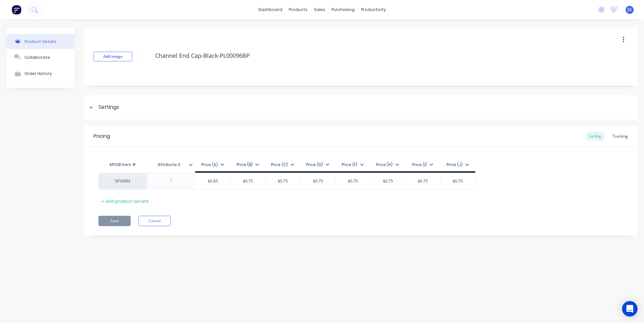 The width and height of the screenshot is (644, 323). What do you see at coordinates (40, 73) in the screenshot?
I see `button: Order History` at bounding box center [40, 73].